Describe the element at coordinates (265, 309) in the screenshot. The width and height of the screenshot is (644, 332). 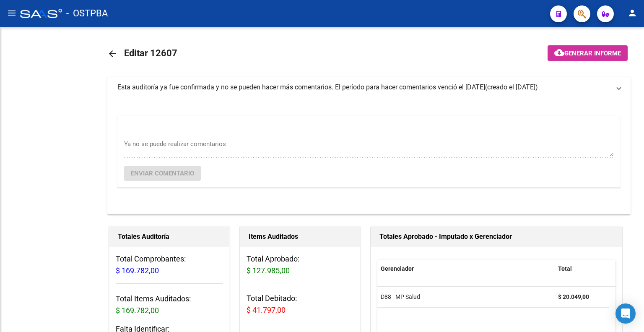
I see `span: $ 41.797,00` at that location.